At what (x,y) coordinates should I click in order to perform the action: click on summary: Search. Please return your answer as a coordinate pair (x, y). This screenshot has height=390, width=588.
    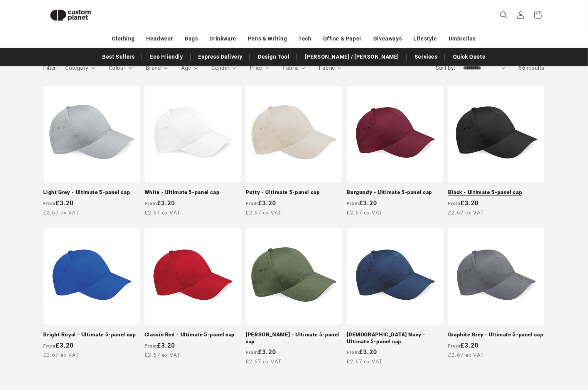
    Looking at the image, I should click on (504, 15).